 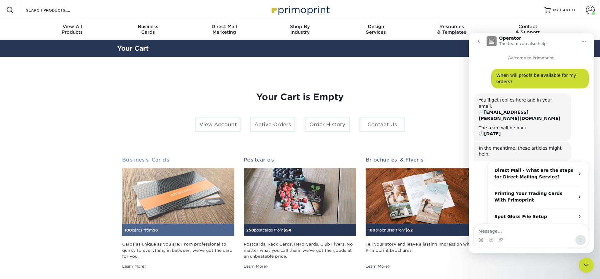 I want to click on small: cards from, so click(x=141, y=230).